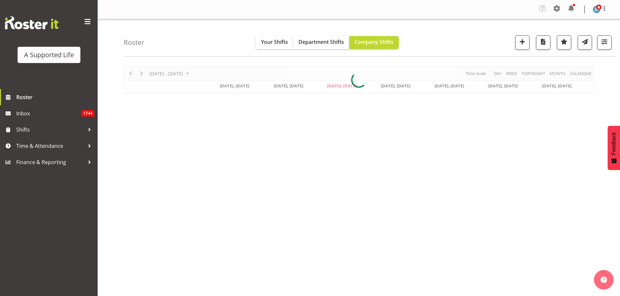 Image resolution: width=620 pixels, height=296 pixels. What do you see at coordinates (564, 43) in the screenshot?
I see `button: Highlight an important date within the roster.` at bounding box center [564, 43].